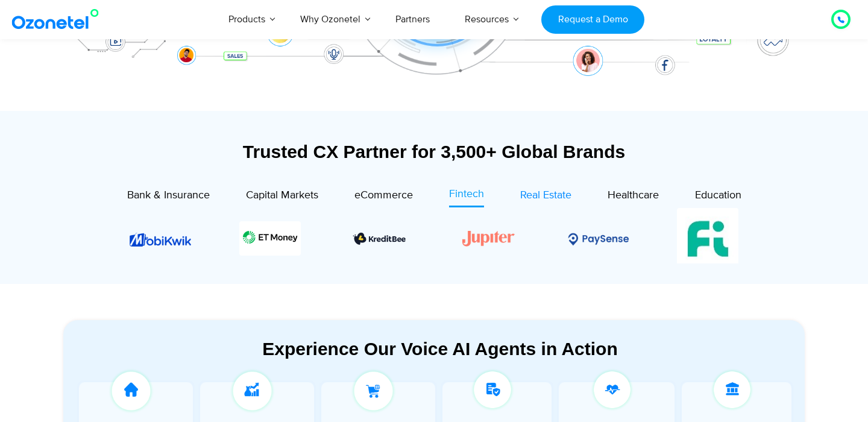 This screenshot has width=868, height=422. Describe the element at coordinates (282, 196) in the screenshot. I see `a: Capital Markets` at that location.